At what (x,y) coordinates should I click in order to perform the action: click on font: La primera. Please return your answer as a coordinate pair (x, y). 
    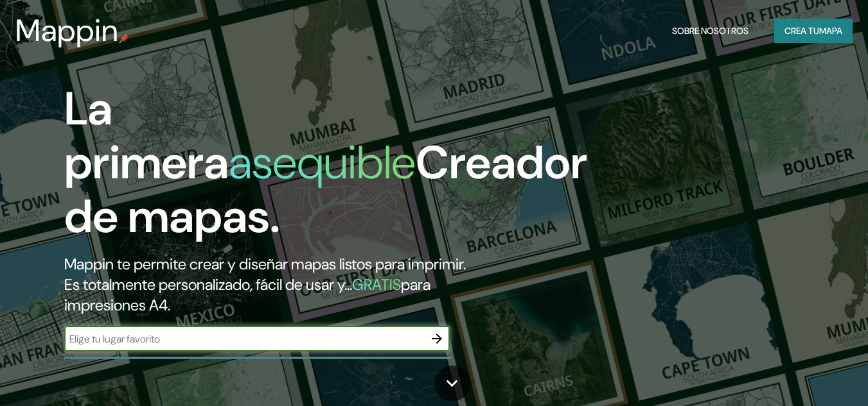
    Looking at the image, I should click on (147, 135).